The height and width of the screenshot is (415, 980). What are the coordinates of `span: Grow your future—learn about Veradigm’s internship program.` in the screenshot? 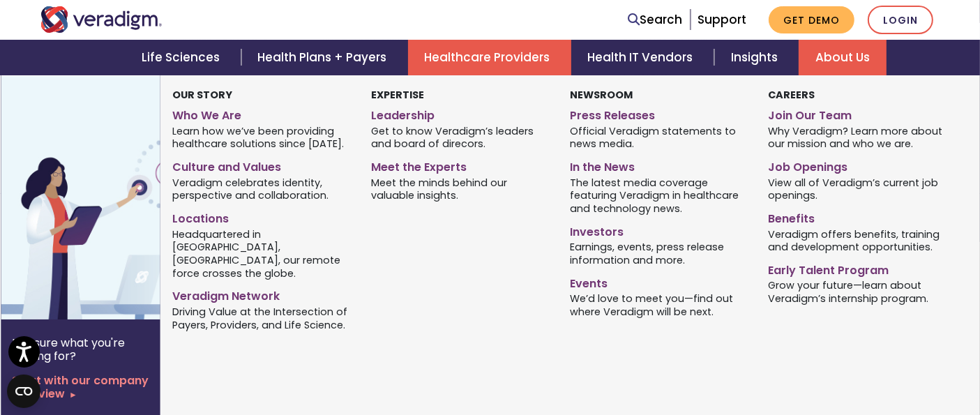 It's located at (858, 291).